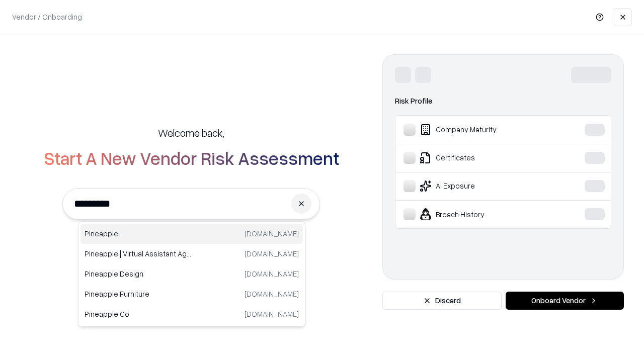  I want to click on button: Discard, so click(442, 301).